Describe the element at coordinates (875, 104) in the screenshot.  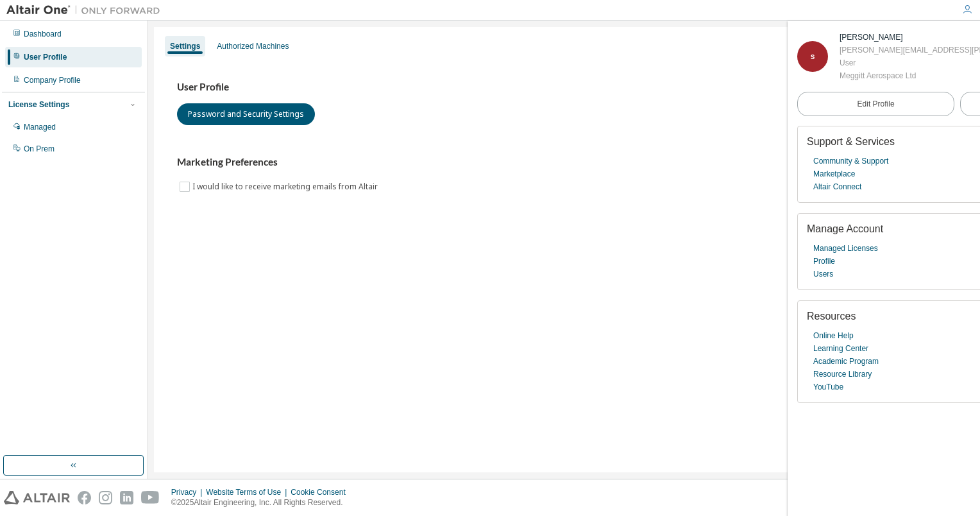
I see `a: Edit Profile` at that location.